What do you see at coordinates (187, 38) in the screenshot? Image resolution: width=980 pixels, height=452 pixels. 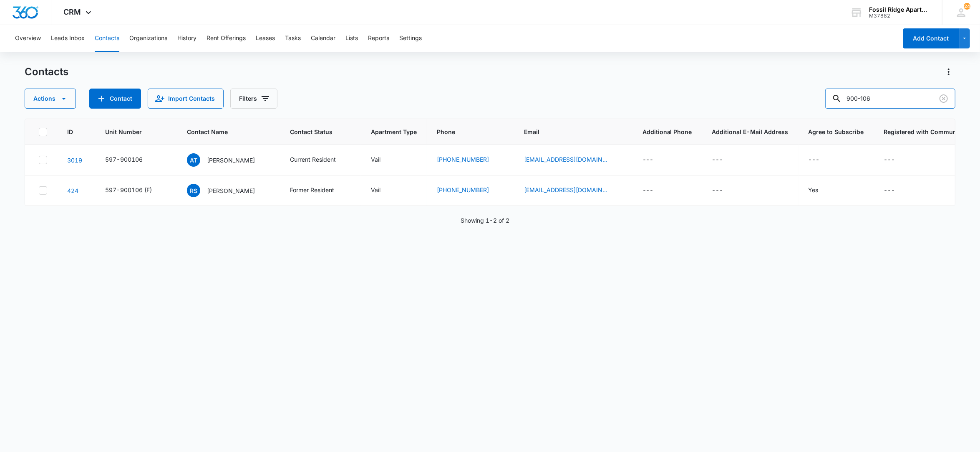 I see `button: History` at bounding box center [187, 38].